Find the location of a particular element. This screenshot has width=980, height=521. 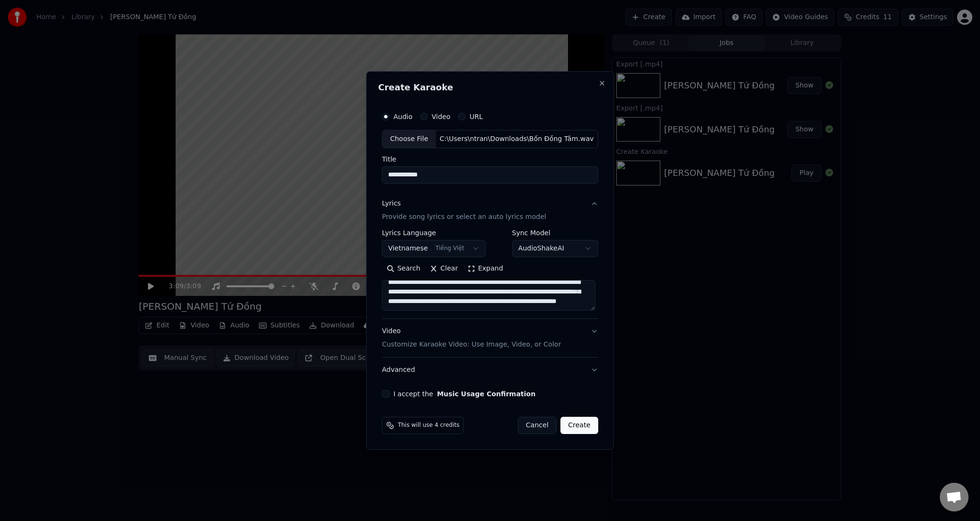

label: I accept the is located at coordinates (464, 394).